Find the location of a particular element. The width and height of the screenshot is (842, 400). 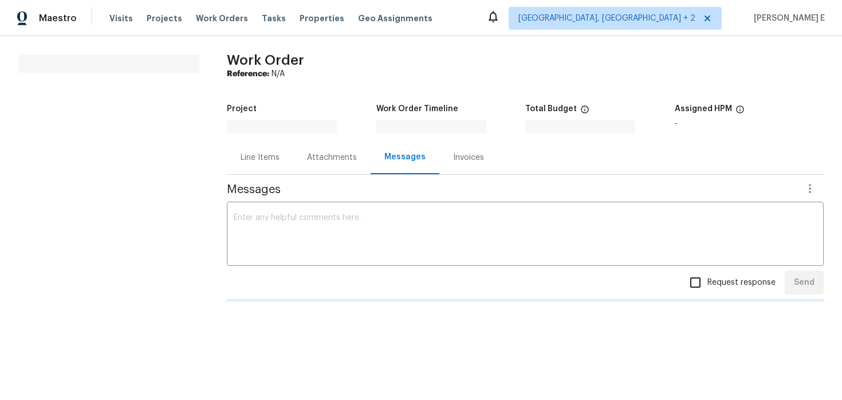

div: Line Items is located at coordinates (260, 158).